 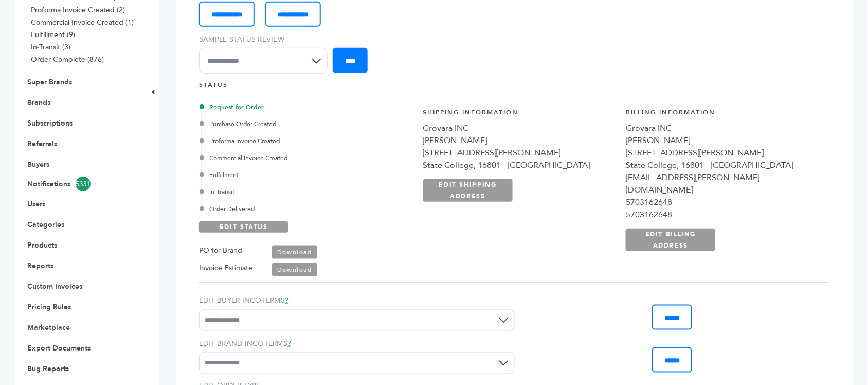 What do you see at coordinates (307, 107) in the screenshot?
I see `div: Request for Order` at bounding box center [307, 107].